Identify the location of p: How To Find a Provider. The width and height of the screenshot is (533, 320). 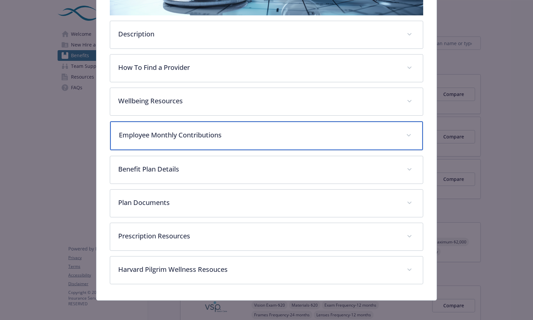
(258, 68).